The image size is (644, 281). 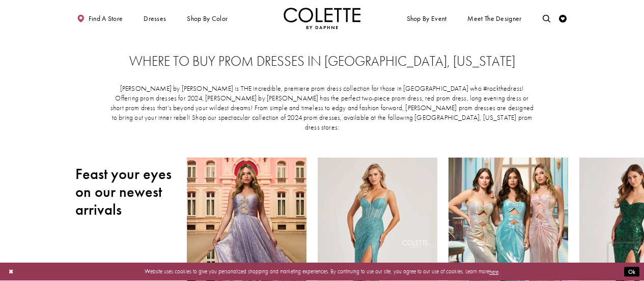 What do you see at coordinates (207, 18) in the screenshot?
I see `span: Shop by color` at bounding box center [207, 18].